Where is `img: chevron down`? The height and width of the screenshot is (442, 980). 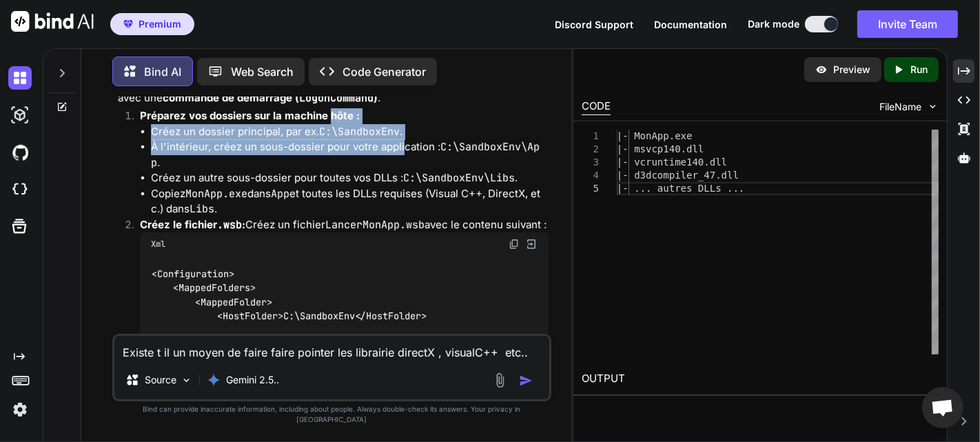 img: chevron down is located at coordinates (932, 106).